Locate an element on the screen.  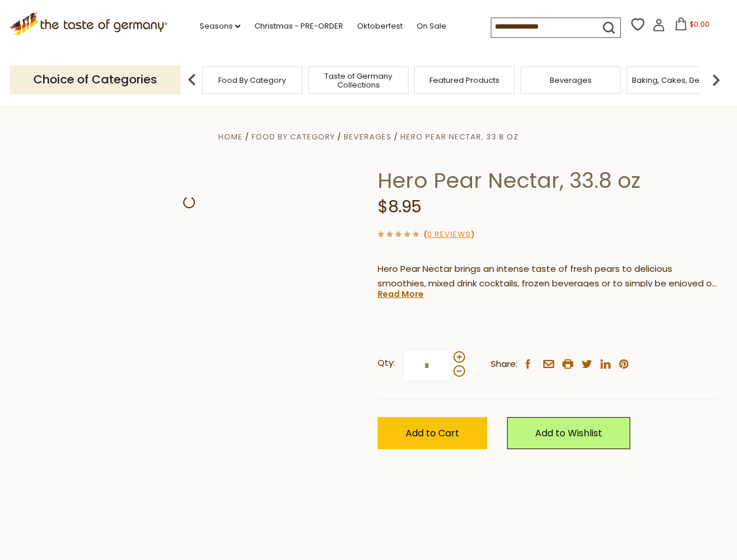
button: Add to Cart is located at coordinates (432, 433).